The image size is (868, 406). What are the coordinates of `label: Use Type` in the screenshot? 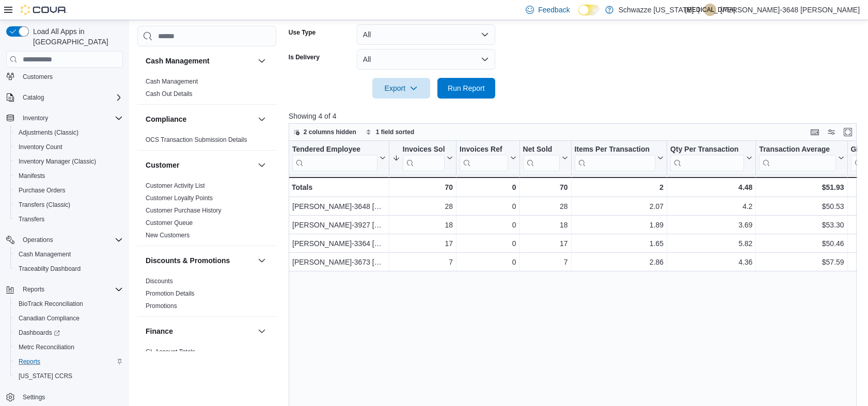 It's located at (302, 32).